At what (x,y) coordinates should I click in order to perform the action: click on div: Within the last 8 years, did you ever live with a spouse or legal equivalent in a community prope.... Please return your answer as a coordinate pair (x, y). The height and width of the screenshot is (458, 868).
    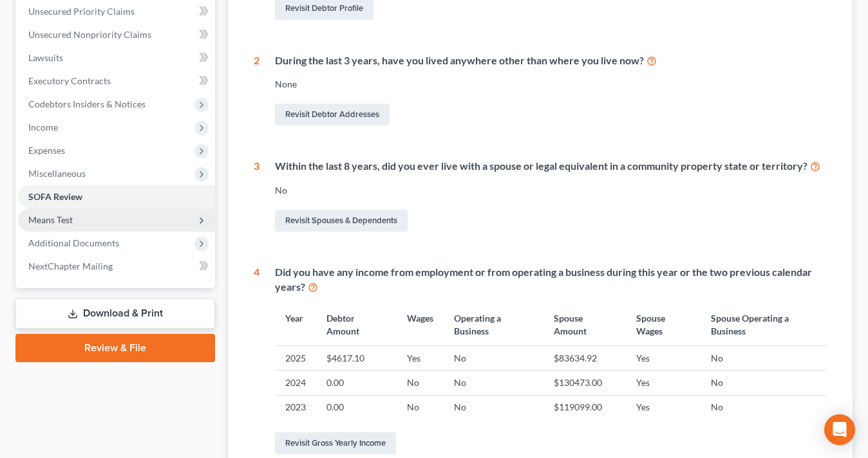
    Looking at the image, I should click on (550, 166).